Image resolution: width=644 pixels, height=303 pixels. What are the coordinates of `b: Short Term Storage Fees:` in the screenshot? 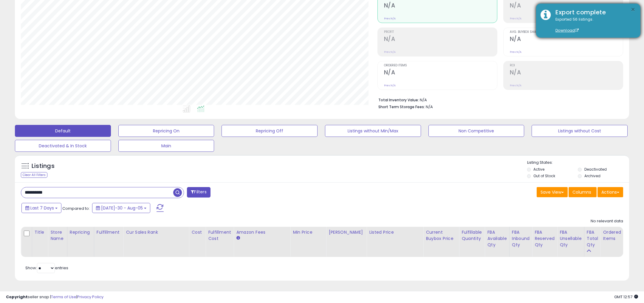 It's located at (402, 106).